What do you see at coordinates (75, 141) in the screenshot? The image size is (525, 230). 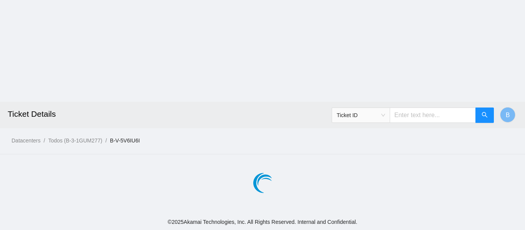 I see `a: Todos (B-3-1GUM277)` at bounding box center [75, 141].